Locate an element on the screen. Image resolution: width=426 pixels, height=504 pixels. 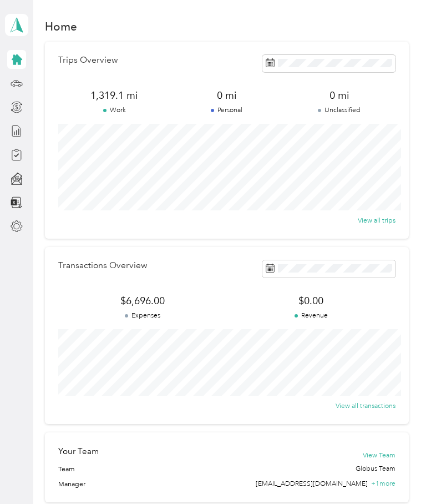
p: Revenue is located at coordinates (312, 316).